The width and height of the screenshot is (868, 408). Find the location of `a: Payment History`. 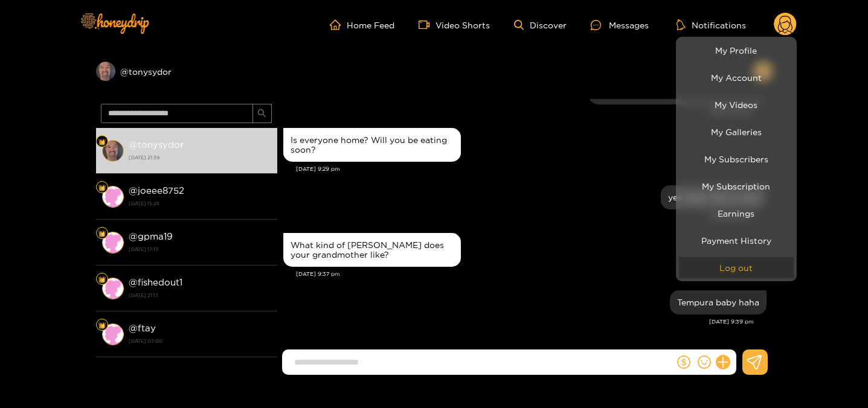

a: Payment History is located at coordinates (736, 240).